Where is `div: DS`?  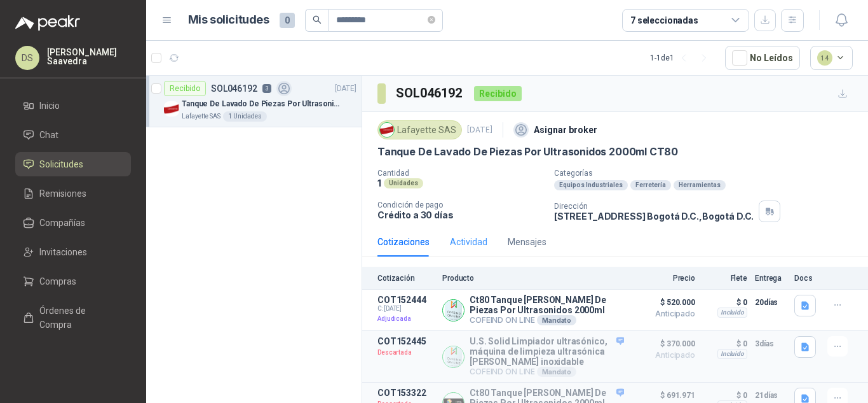 div: DS is located at coordinates (27, 58).